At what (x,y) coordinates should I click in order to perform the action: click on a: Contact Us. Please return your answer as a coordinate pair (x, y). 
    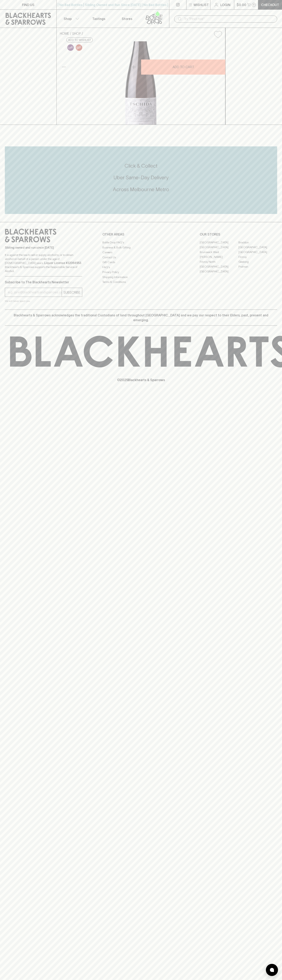
    Looking at the image, I should click on (141, 257).